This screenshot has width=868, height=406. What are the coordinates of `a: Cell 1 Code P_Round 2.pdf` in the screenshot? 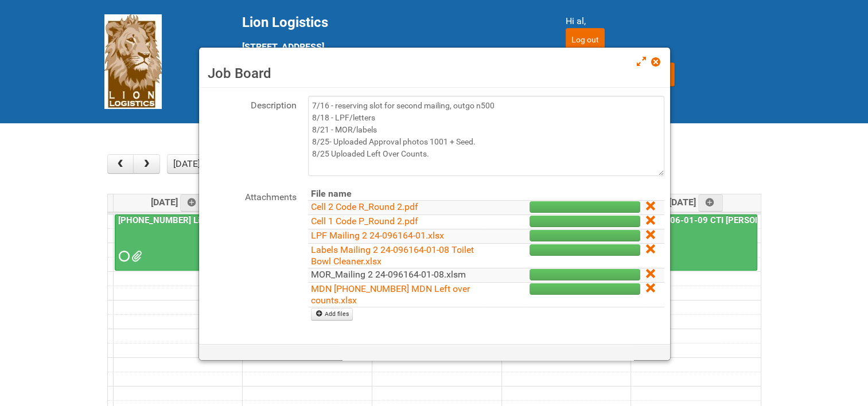 It's located at (364, 221).